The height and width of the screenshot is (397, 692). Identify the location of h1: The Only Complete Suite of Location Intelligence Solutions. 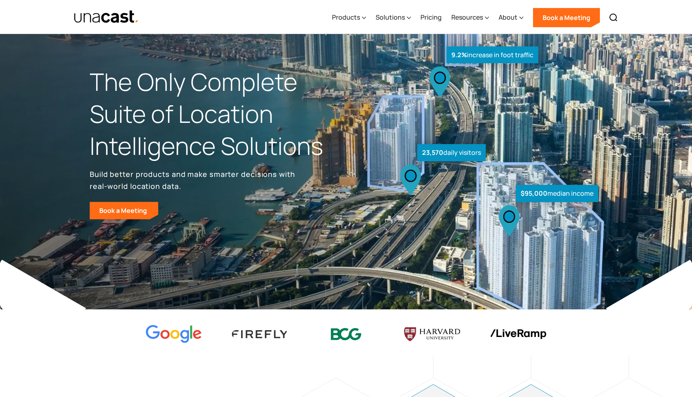
(218, 114).